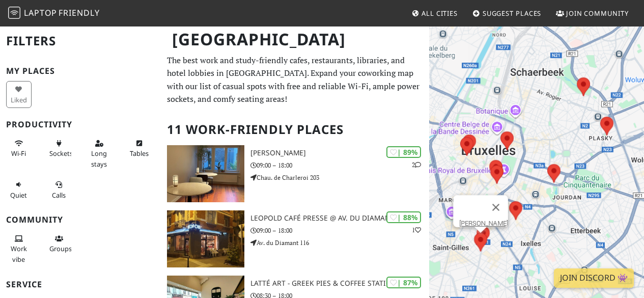 The width and height of the screenshot is (644, 298). What do you see at coordinates (19, 148) in the screenshot?
I see `button: Wi-Fi` at bounding box center [19, 148].